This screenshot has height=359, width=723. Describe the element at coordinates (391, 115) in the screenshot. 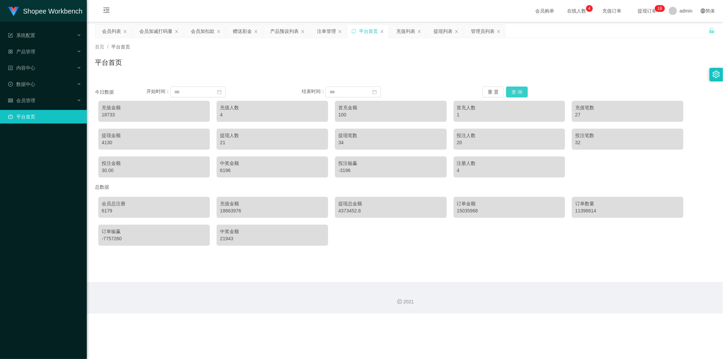

I see `div: 100` at that location.